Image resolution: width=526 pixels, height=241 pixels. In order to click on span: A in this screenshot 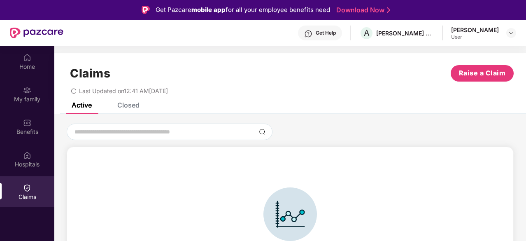, I will do `click(367, 33)`.